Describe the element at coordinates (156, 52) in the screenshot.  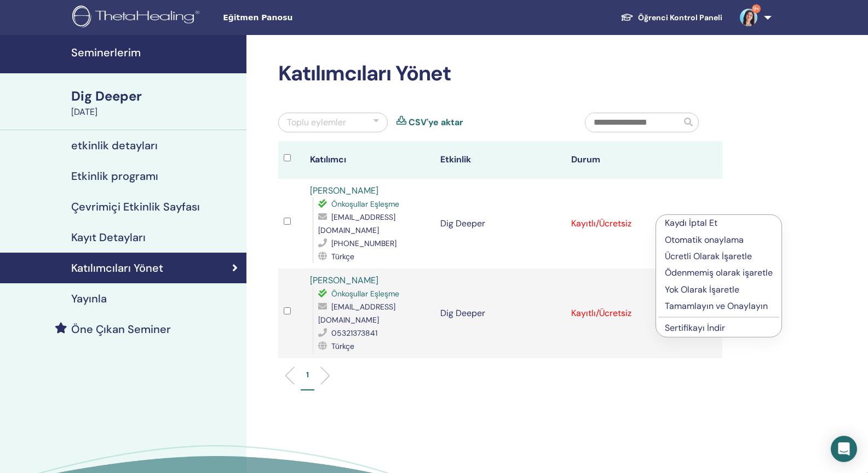
I see `h4: Seminerlerim` at that location.